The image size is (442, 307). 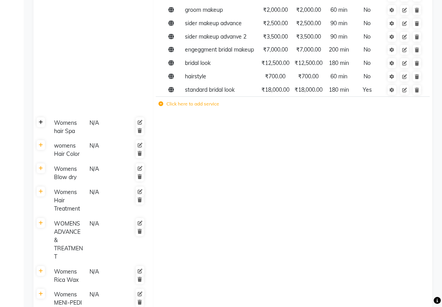 What do you see at coordinates (197, 63) in the screenshot?
I see `span: bridal look` at bounding box center [197, 63].